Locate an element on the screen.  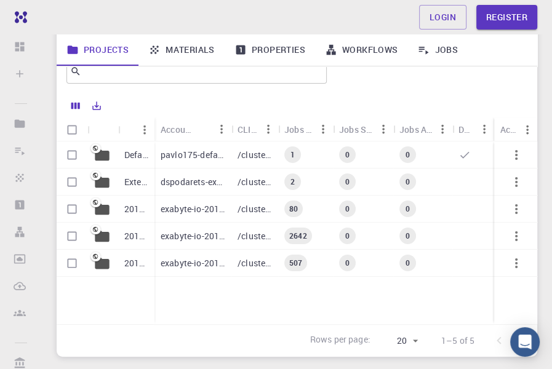
p: /cluster-???-share/groups/exabyte-io/exabyte-io-2018-bg-study-phase-i is located at coordinates (255, 263).